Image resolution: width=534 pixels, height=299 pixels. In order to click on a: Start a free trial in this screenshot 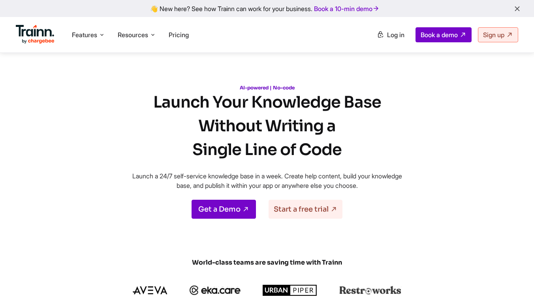, I will do `click(306, 209)`.